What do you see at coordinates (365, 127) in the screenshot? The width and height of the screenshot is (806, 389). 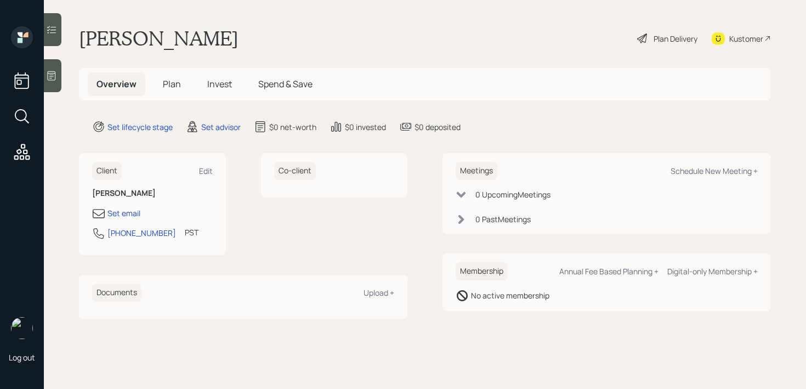 I see `div: $0 invested` at bounding box center [365, 127].